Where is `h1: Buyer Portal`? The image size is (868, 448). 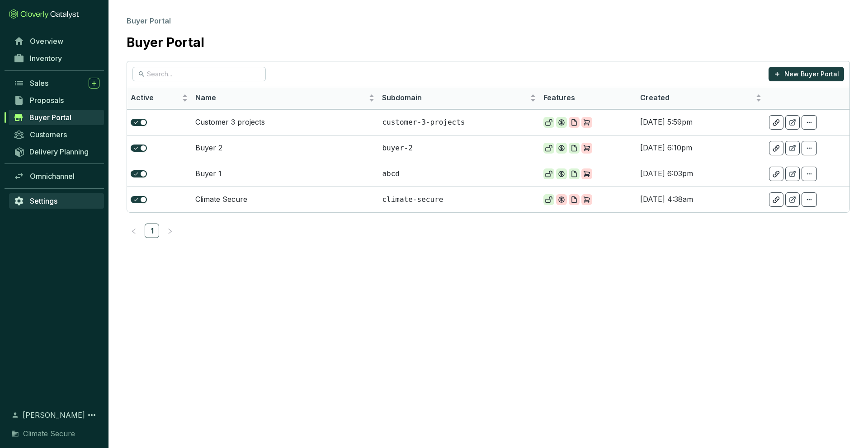
h1: Buyer Portal is located at coordinates (166, 43).